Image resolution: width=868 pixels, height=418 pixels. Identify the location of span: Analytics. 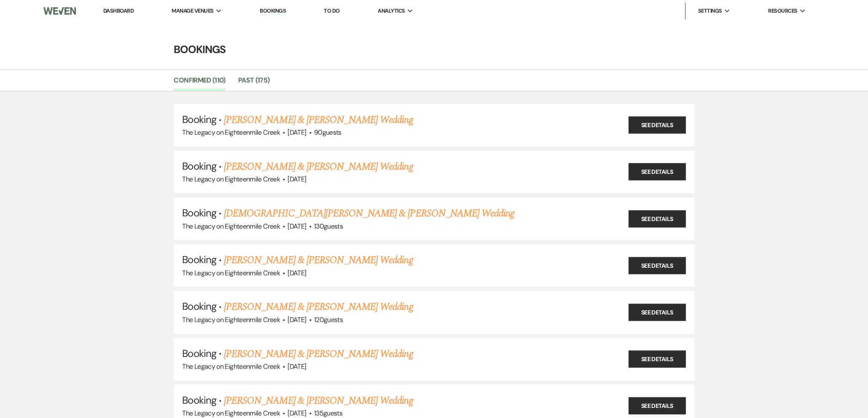
(391, 11).